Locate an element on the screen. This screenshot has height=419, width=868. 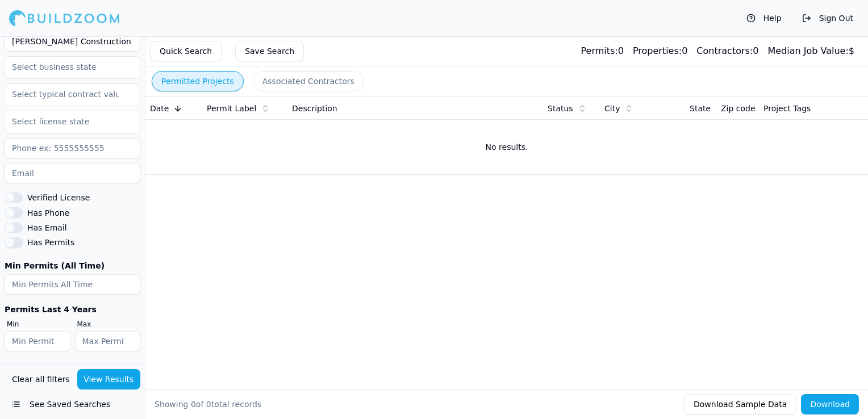
label: Has Email is located at coordinates (47, 228).